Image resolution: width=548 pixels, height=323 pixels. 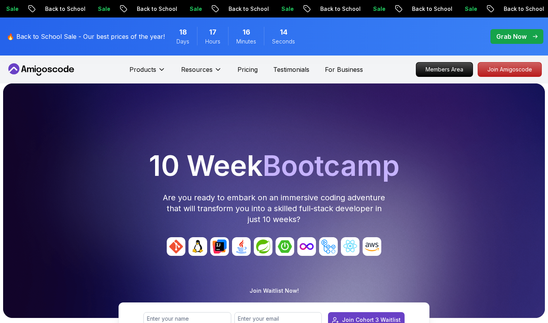 What do you see at coordinates (220, 247) in the screenshot?
I see `img: avatar_2` at bounding box center [220, 247].